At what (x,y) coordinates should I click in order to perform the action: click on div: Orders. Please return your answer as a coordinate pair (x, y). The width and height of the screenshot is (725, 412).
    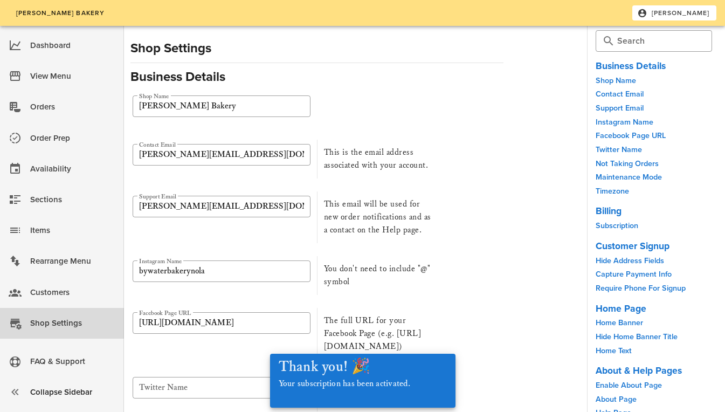
    Looking at the image, I should click on (73, 107).